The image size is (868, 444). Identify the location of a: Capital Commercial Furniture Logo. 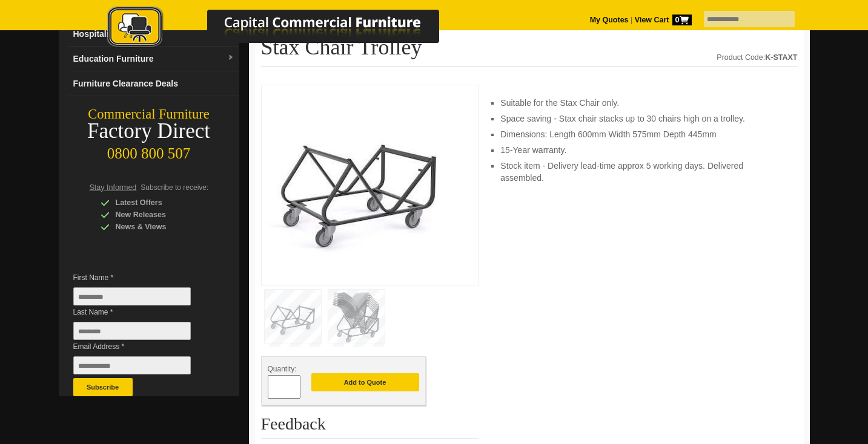
(286, 30).